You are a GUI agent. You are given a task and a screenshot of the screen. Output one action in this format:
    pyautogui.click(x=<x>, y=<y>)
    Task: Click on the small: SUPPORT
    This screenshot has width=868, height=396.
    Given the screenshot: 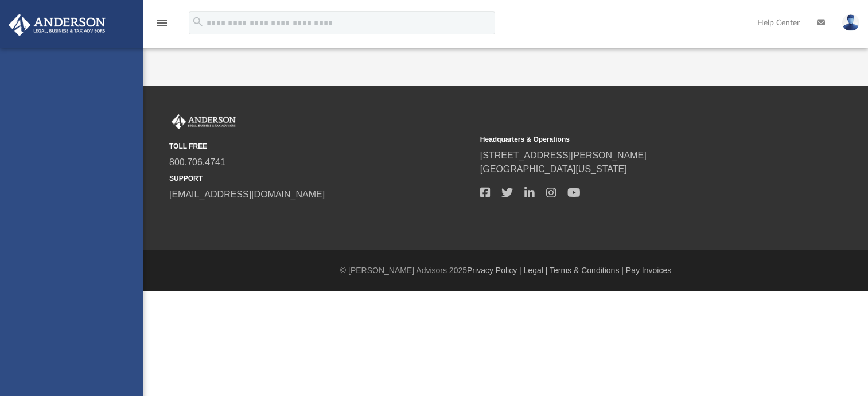 What is the action you would take?
    pyautogui.click(x=321, y=179)
    